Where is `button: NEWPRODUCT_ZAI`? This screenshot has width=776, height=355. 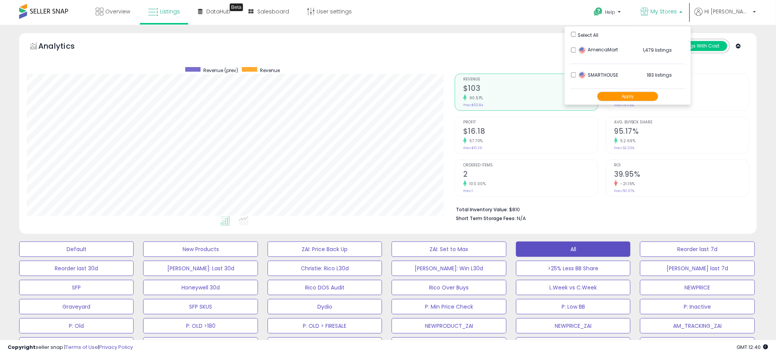
button: NEWPRODUCT_ZAI is located at coordinates (449, 326).